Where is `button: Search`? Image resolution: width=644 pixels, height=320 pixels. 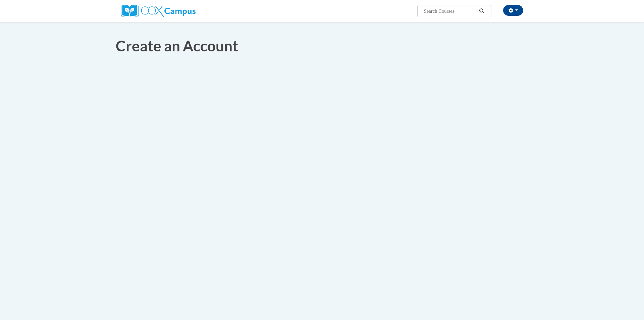 button: Search is located at coordinates (482, 11).